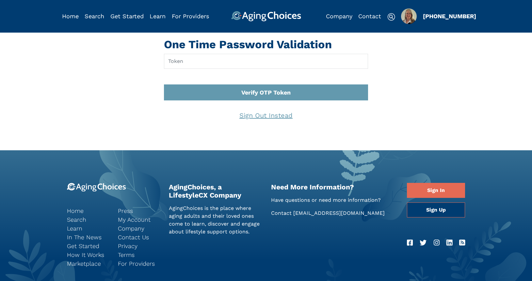  I want to click on a: Press, so click(138, 211).